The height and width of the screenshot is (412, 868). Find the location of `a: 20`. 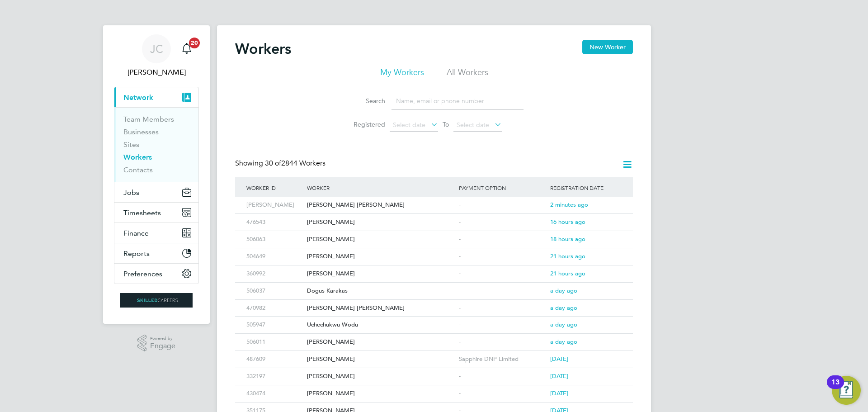

a: 20 is located at coordinates (187, 49).